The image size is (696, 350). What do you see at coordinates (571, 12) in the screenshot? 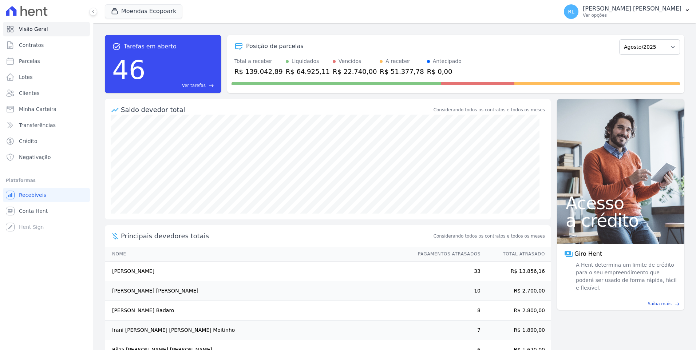
I see `span: RL` at bounding box center [571, 12].